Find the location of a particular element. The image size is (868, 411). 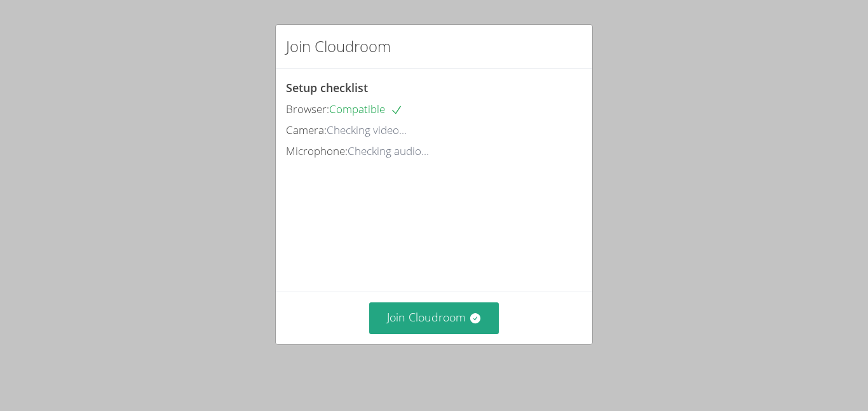

span: Compatible is located at coordinates (366, 108).